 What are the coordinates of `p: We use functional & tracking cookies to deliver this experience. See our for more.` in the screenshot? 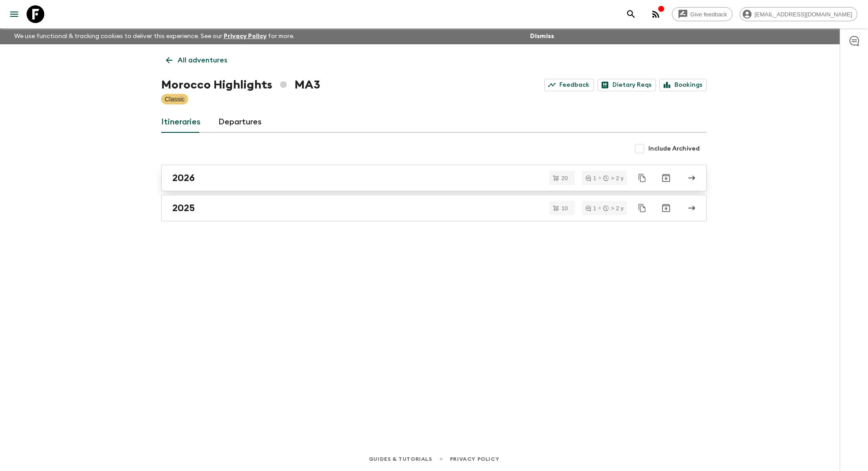 It's located at (154, 36).